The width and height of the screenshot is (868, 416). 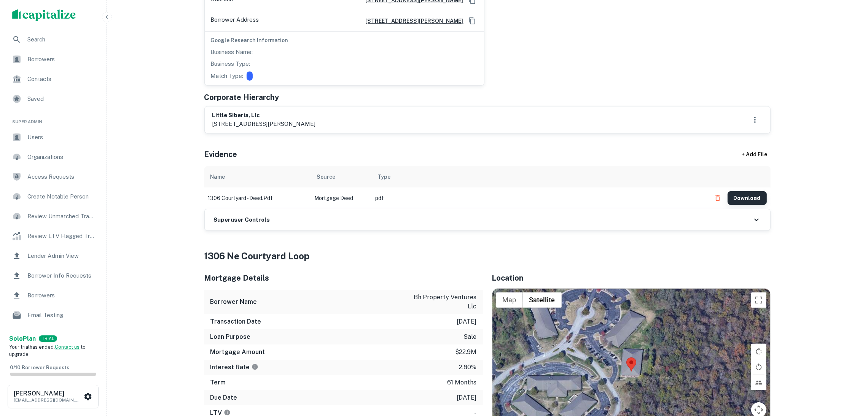 I want to click on a: Saved, so click(x=53, y=99).